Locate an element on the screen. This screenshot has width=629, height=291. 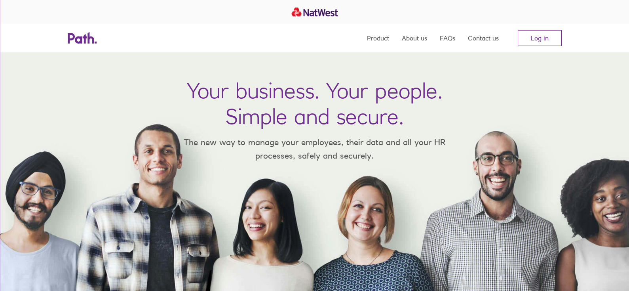
a: Contact us is located at coordinates (484, 38).